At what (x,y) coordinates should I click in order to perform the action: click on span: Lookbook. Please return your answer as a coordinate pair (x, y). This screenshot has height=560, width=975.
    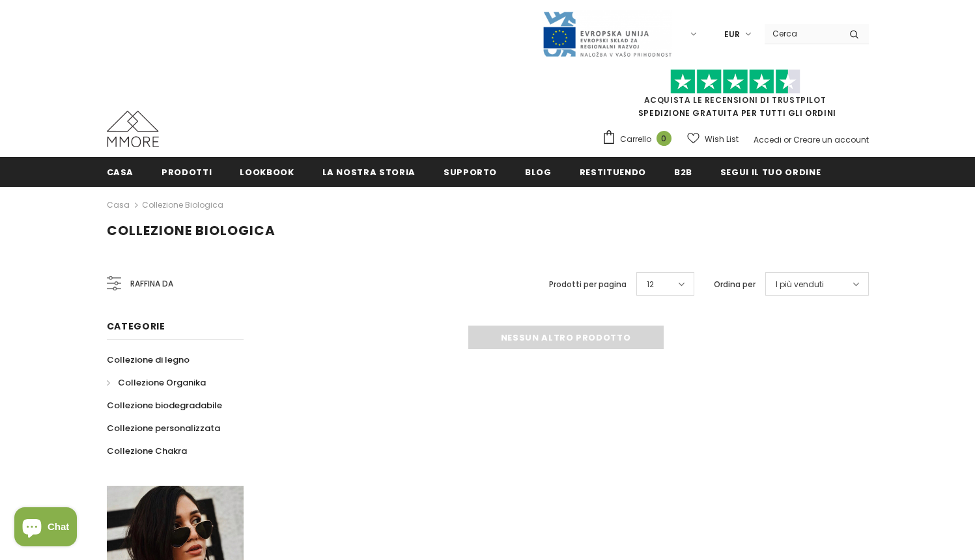
    Looking at the image, I should click on (266, 172).